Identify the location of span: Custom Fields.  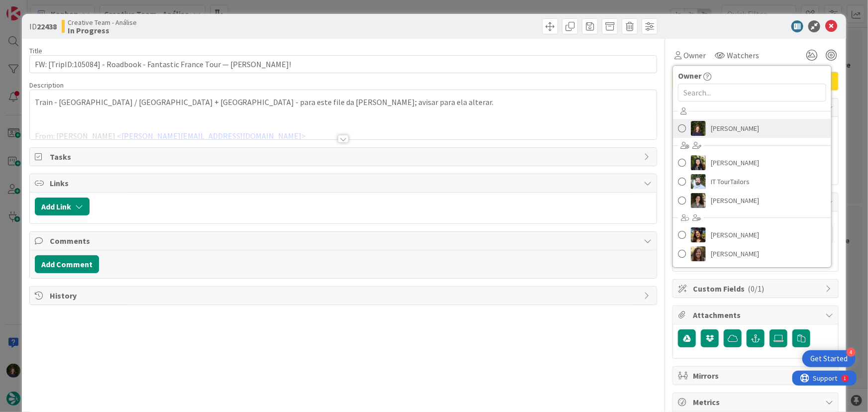
(757, 289).